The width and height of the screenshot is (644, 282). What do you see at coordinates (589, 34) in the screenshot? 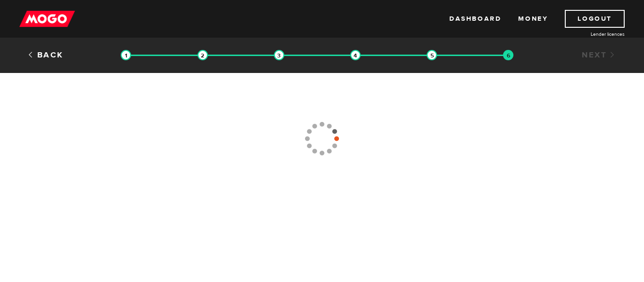
I see `a: Lender licences` at bounding box center [589, 34].